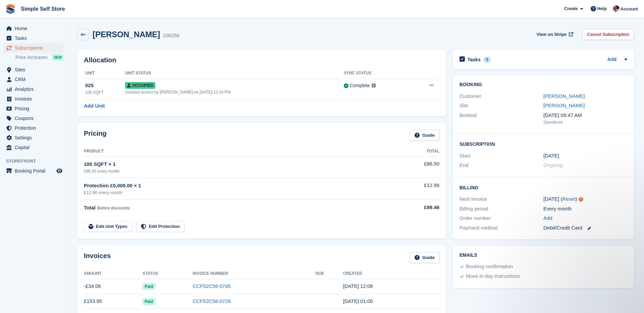  Describe the element at coordinates (35, 128) in the screenshot. I see `span: Protection` at that location.